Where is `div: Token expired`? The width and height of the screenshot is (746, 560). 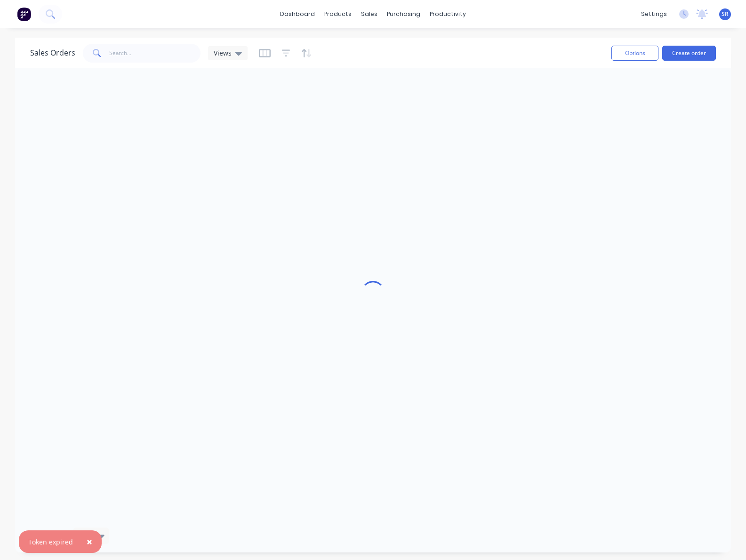
div: Token expired is located at coordinates (50, 541).